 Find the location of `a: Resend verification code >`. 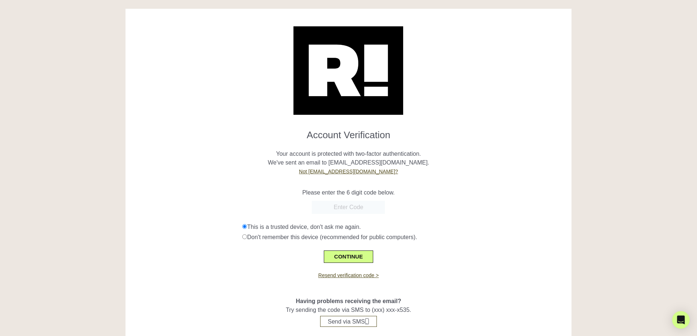

a: Resend verification code > is located at coordinates (348, 275).